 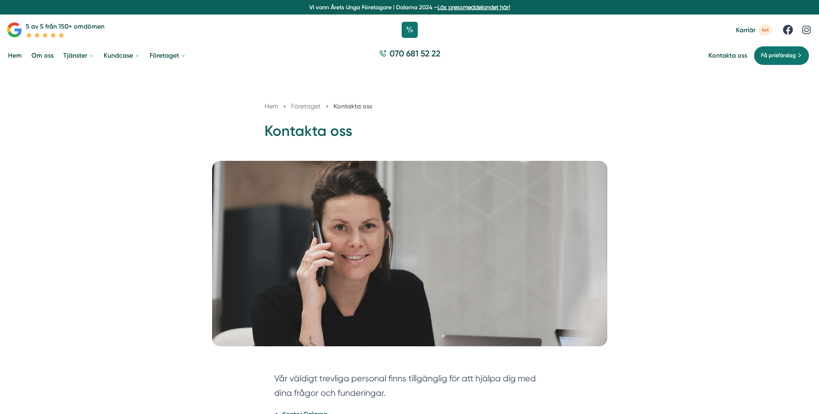 I want to click on span: Få prisförslag, so click(x=778, y=56).